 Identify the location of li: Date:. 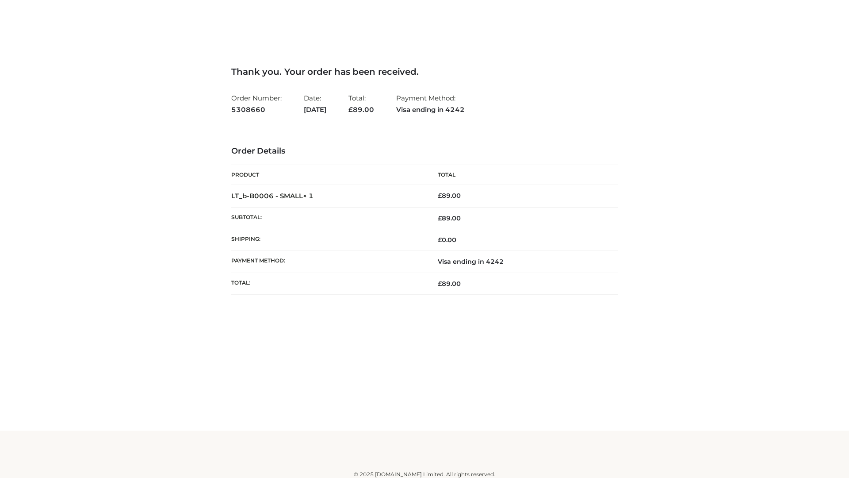
(315, 103).